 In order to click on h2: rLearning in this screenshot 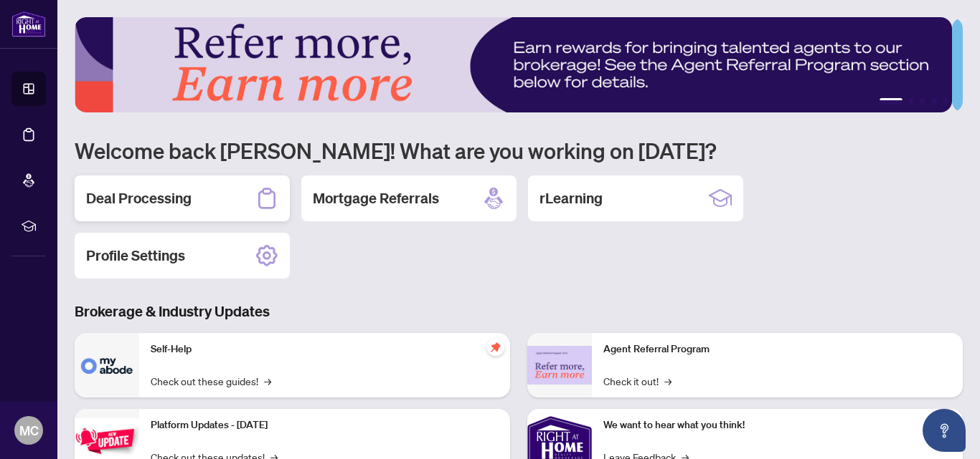, I will do `click(571, 199)`.